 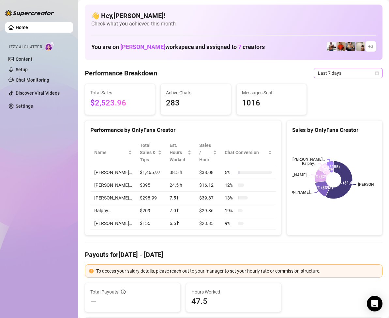 What do you see at coordinates (272, 103) in the screenshot?
I see `span: 1016` at bounding box center [272, 103].